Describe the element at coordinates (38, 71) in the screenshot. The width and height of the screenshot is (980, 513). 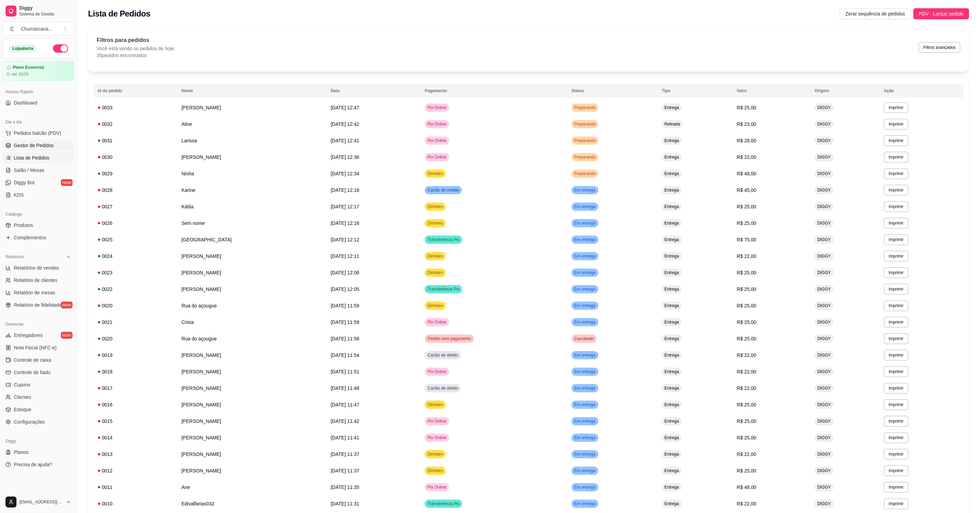
I see `a: Plano Essencialaté 20/09` at that location.